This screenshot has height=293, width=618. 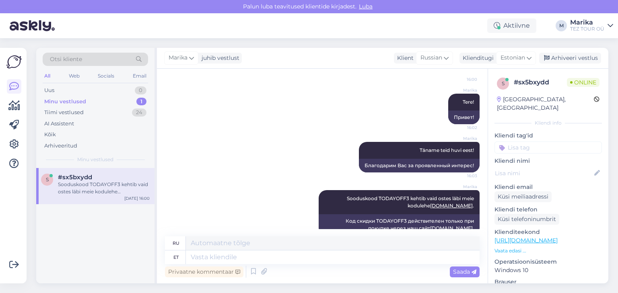 What do you see at coordinates (59, 124) in the screenshot?
I see `div: AI Assistent` at bounding box center [59, 124].